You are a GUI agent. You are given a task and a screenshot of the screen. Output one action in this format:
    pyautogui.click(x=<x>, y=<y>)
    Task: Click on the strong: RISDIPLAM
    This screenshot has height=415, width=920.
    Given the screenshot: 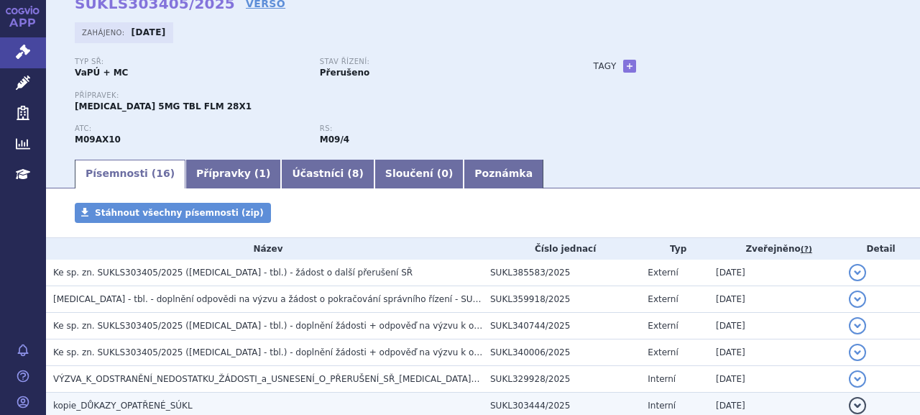 What is the action you would take?
    pyautogui.click(x=98, y=139)
    